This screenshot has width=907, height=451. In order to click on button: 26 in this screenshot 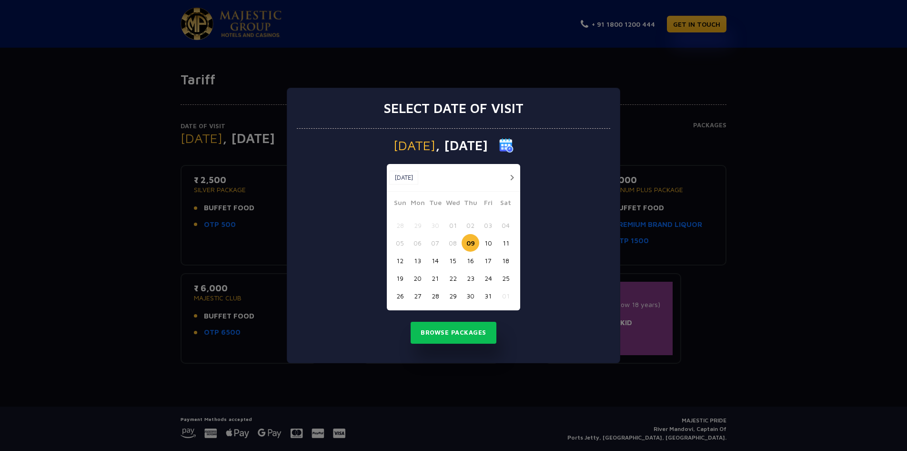, I will do `click(400, 295)`.